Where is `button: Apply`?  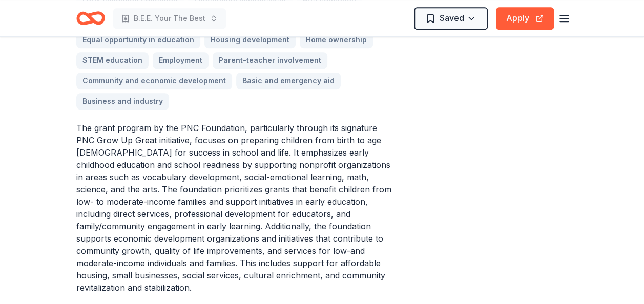 button: Apply is located at coordinates (525, 19).